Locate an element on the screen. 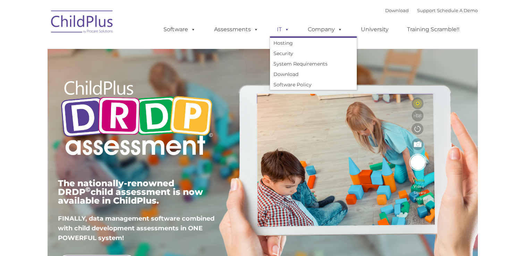 The height and width of the screenshot is (256, 525). span: The nationally-renowned DRDP child assessment is now available in ChildPlus. is located at coordinates (131, 192).